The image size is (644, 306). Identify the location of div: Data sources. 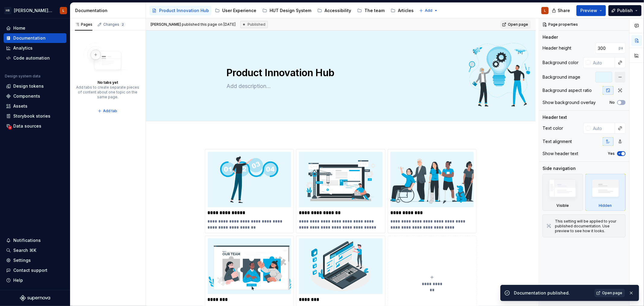
(27, 126).